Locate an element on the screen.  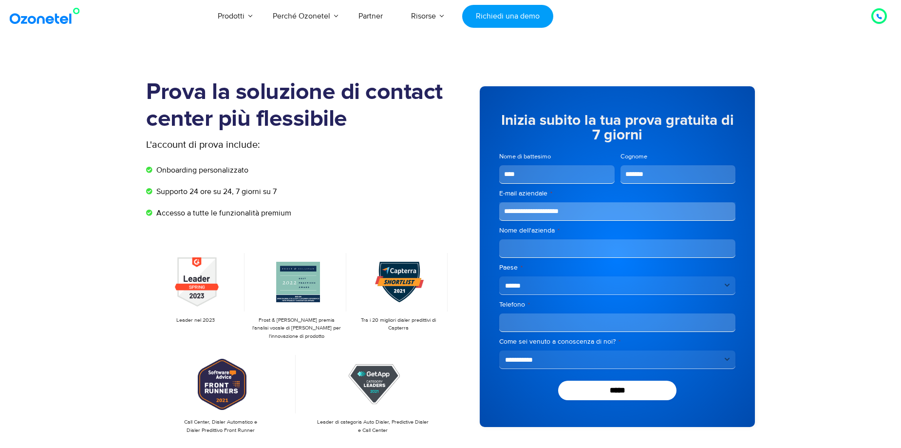
font: Telefono is located at coordinates (512, 305).